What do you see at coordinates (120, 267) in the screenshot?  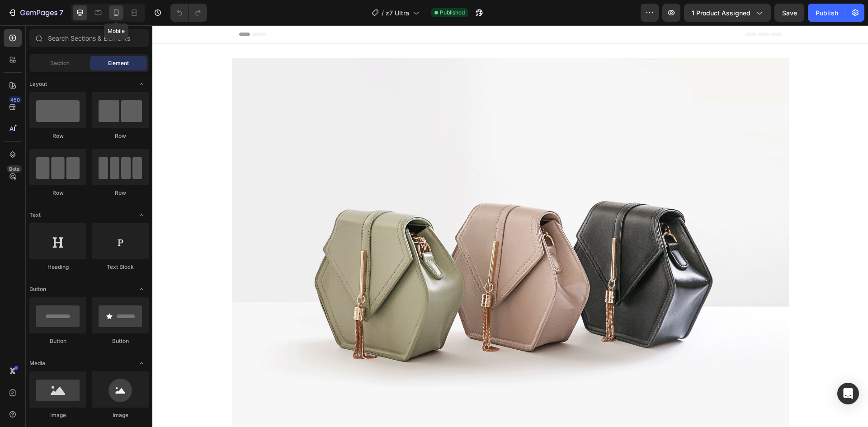 I see `div: Text Block` at bounding box center [120, 267].